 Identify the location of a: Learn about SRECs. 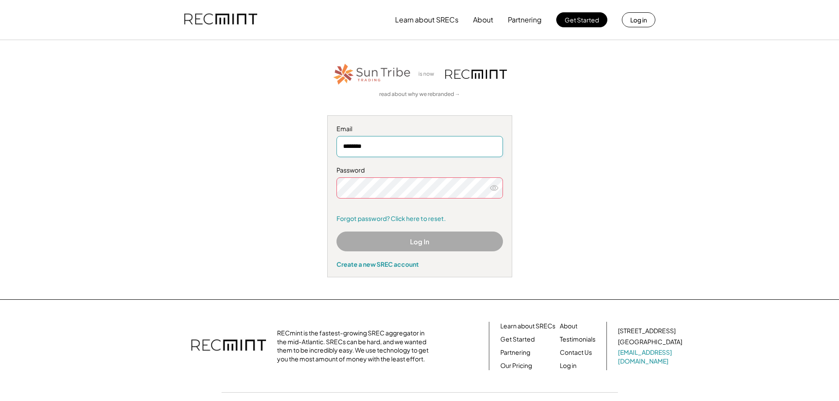
(528, 326).